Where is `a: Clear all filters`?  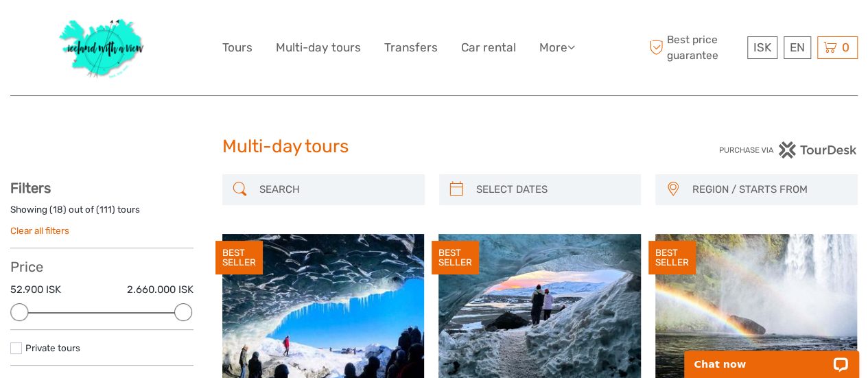 a: Clear all filters is located at coordinates (40, 231).